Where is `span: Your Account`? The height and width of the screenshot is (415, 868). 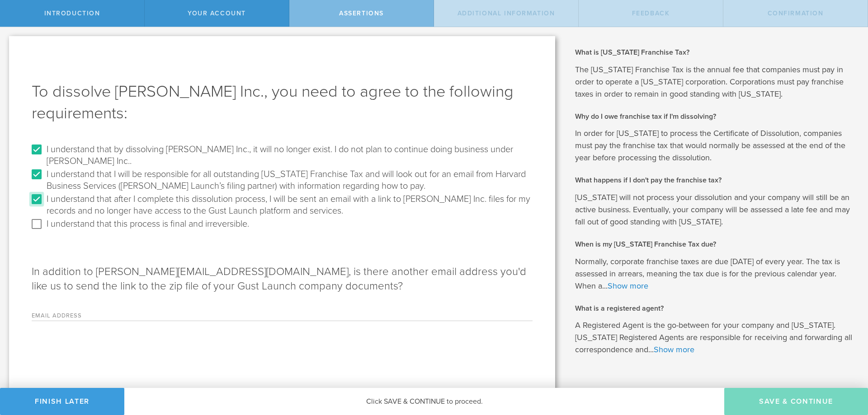 span: Your Account is located at coordinates (216, 13).